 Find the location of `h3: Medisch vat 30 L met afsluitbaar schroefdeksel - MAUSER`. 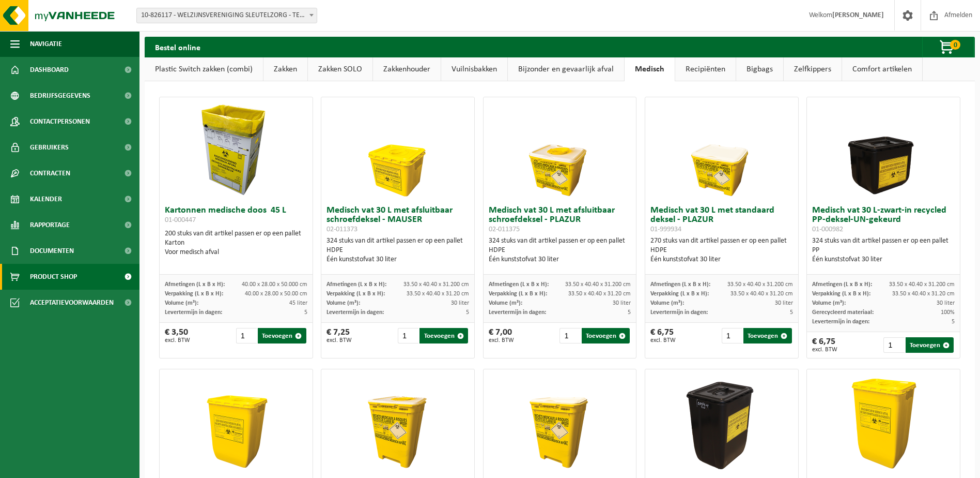

h3: Medisch vat 30 L met afsluitbaar schroefdeksel - MAUSER is located at coordinates (398, 219).